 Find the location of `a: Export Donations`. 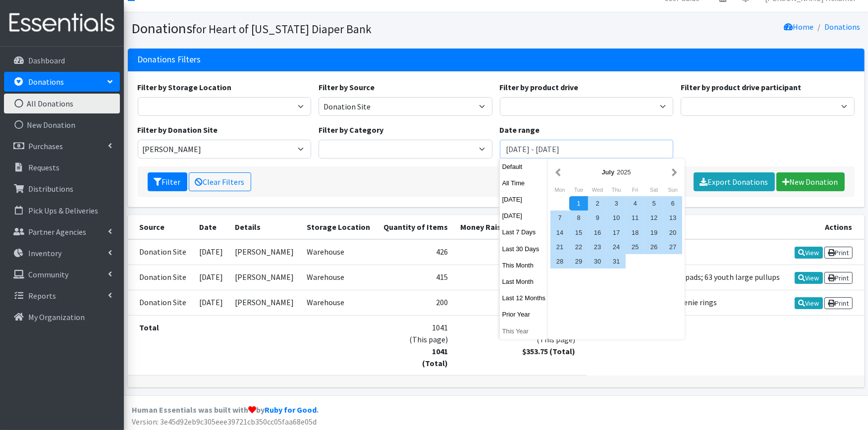

a: Export Donations is located at coordinates (734, 182).